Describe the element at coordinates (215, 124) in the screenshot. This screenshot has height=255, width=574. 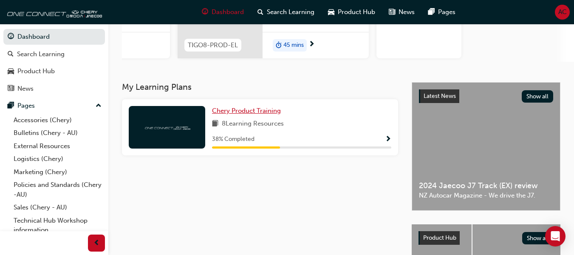
I see `span: book-icon` at that location.